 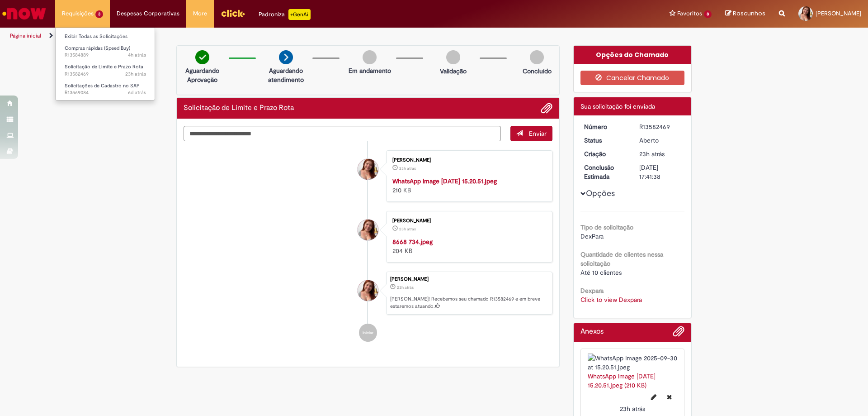 I want to click on span: Requisições, so click(x=78, y=13).